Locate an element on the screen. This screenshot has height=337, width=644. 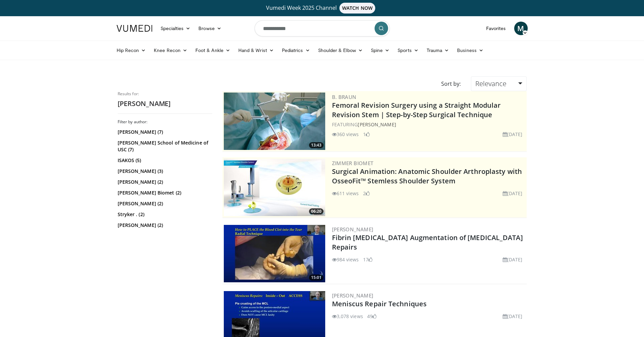
span: M is located at coordinates (521, 28).